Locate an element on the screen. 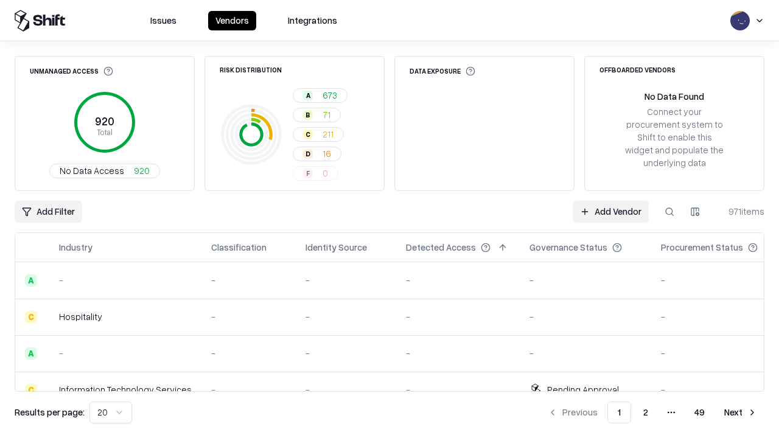 The height and width of the screenshot is (438, 779). div: Connect your procurement system to Shift to enable this widget and populate the underlying data is located at coordinates (675, 138).